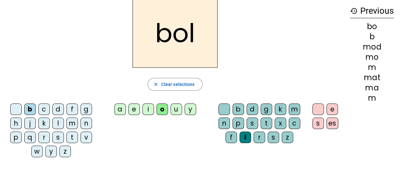  What do you see at coordinates (371, 26) in the screenshot?
I see `div: bo` at bounding box center [371, 26].